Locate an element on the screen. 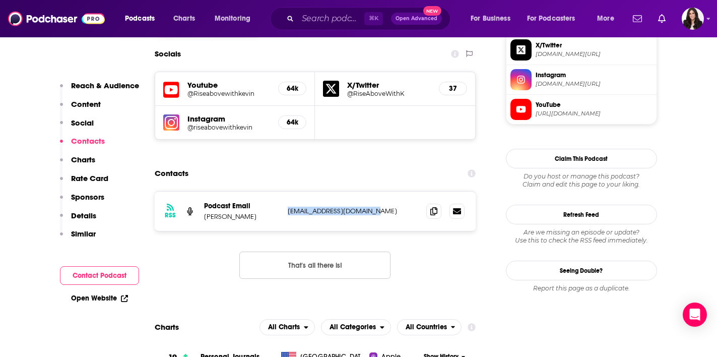 This screenshot has height=357, width=717. p: Social is located at coordinates (82, 122).